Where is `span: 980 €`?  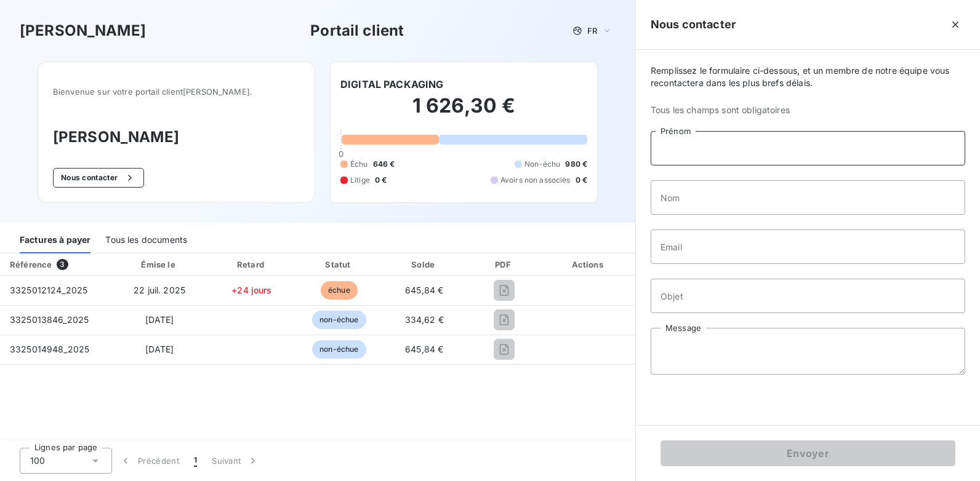
span: 980 € is located at coordinates (576, 164).